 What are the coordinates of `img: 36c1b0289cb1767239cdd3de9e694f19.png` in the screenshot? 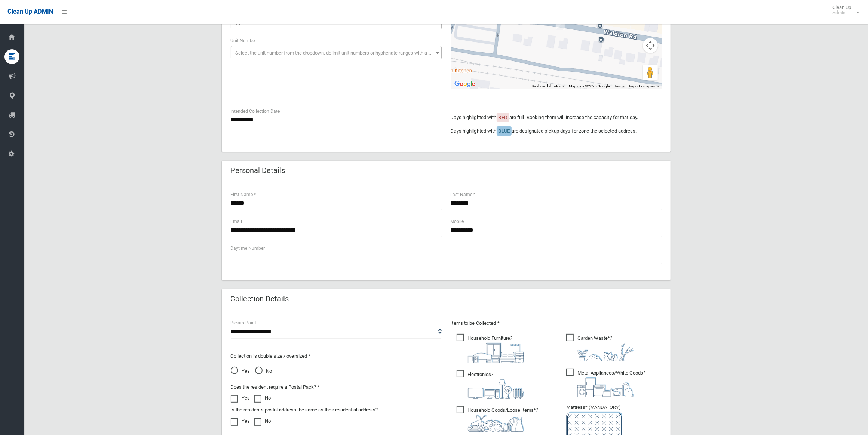 It's located at (606, 387).